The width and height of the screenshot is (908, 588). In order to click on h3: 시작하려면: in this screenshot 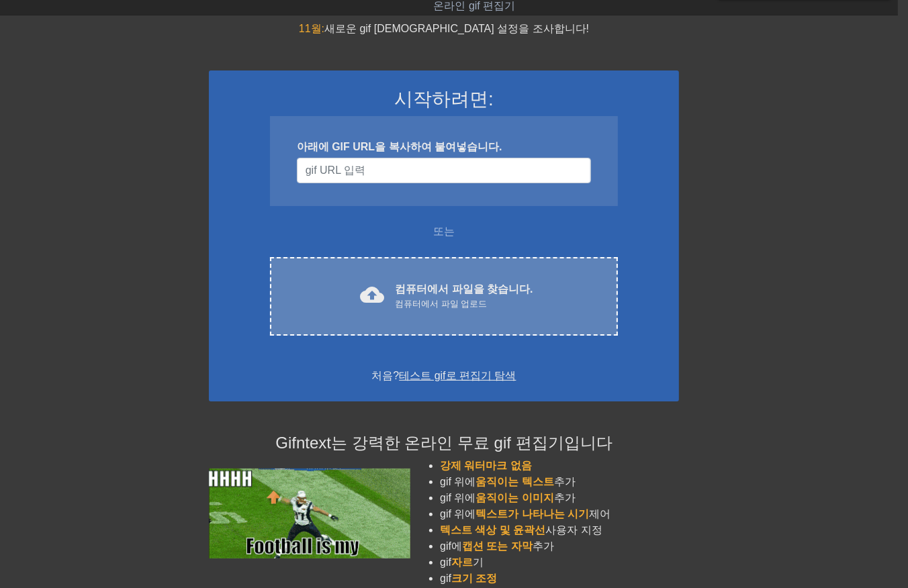, I will do `click(444, 99)`.